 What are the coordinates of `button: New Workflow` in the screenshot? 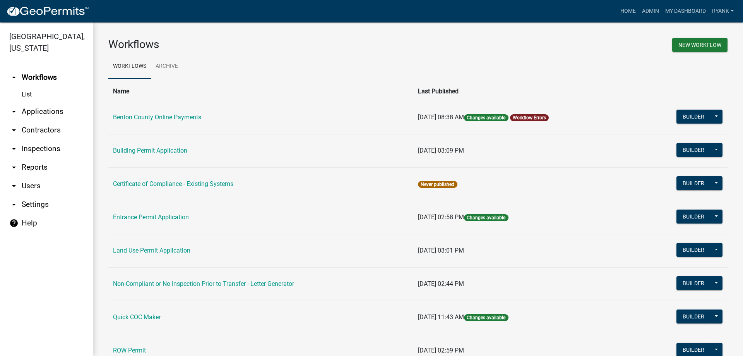 It's located at (700, 45).